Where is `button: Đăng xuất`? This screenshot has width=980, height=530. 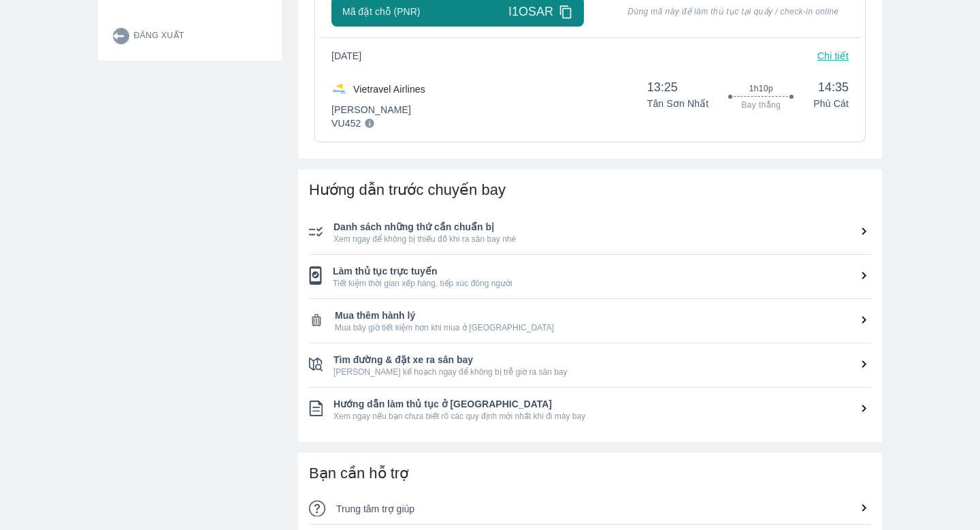 button: Đăng xuất is located at coordinates (192, 36).